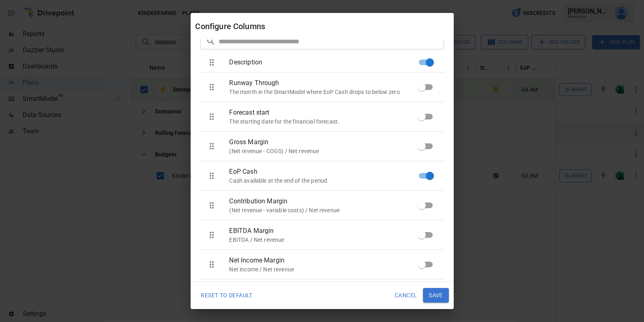 The width and height of the screenshot is (644, 322). What do you see at coordinates (327, 231) in the screenshot?
I see `span: EBITDA Margin` at bounding box center [327, 231].